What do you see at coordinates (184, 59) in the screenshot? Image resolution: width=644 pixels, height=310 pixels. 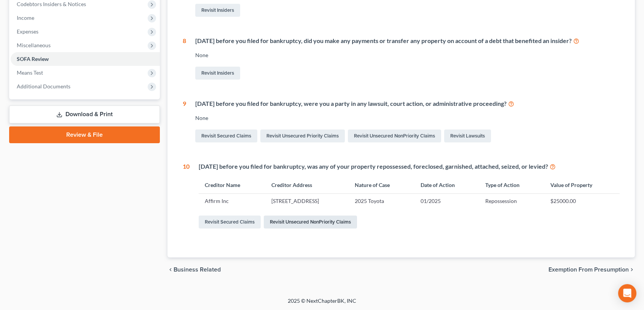 I see `div: 8` at bounding box center [184, 59].